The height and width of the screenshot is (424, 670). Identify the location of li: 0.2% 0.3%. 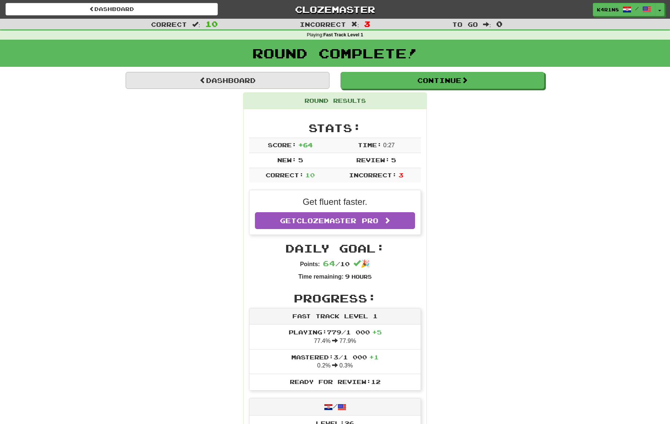
(335, 362).